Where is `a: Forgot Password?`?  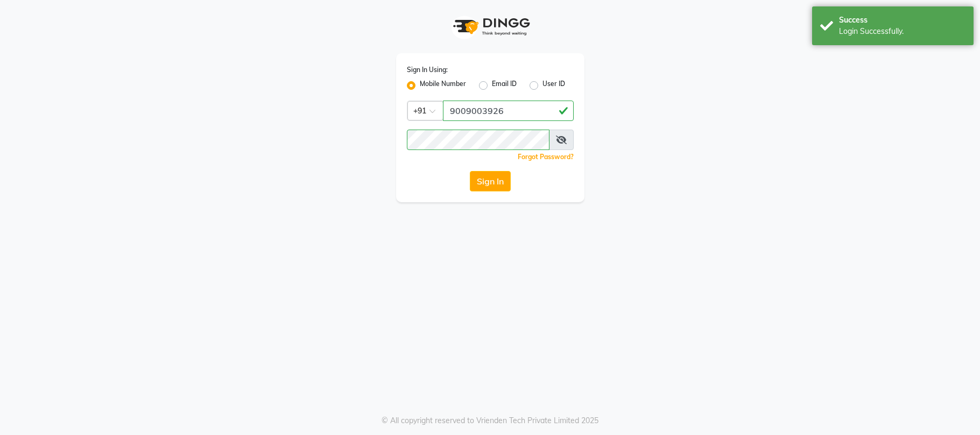 a: Forgot Password? is located at coordinates (546, 156).